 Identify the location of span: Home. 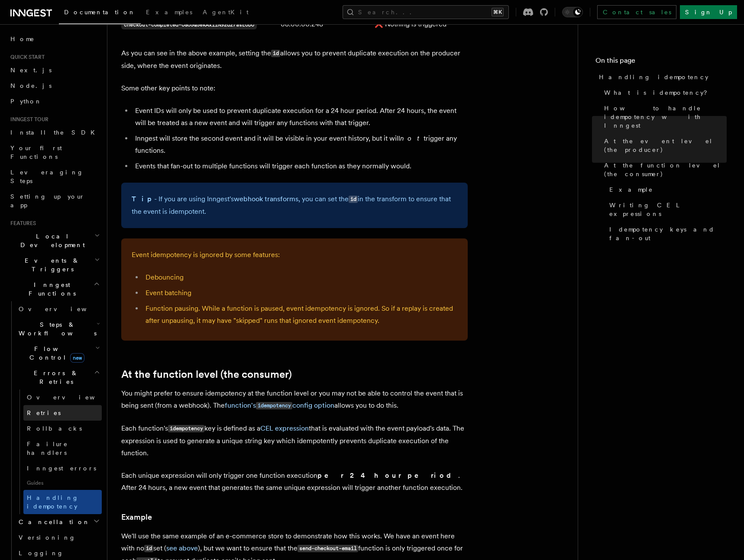
(23, 39).